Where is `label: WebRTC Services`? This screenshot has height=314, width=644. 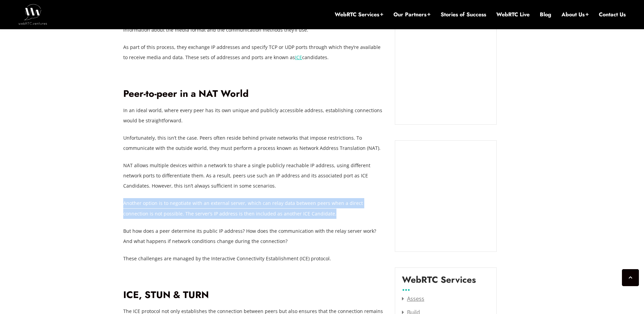
label: WebRTC Services is located at coordinates (439, 283).